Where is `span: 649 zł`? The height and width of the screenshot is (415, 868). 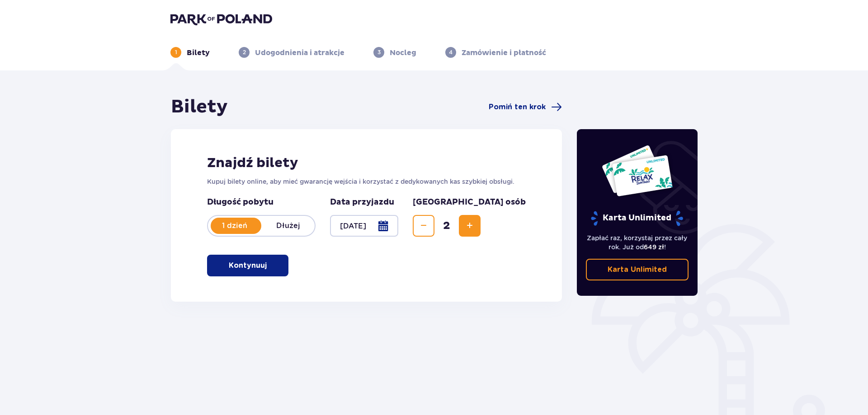 span: 649 zł is located at coordinates (654, 247).